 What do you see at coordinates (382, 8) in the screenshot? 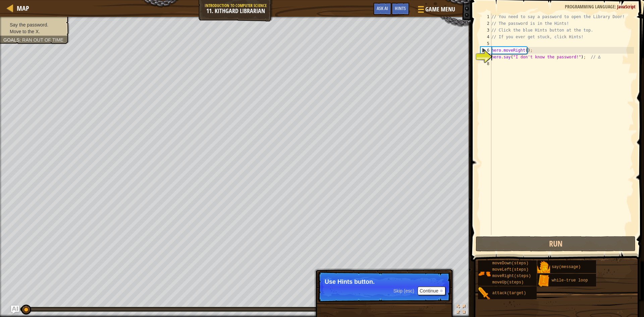
I see `span: Ask AI` at bounding box center [382, 8].